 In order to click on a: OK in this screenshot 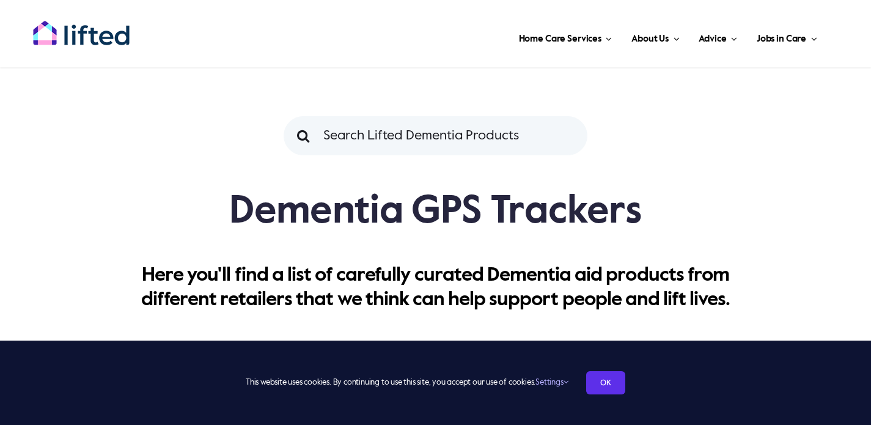, I will do `click(606, 383)`.